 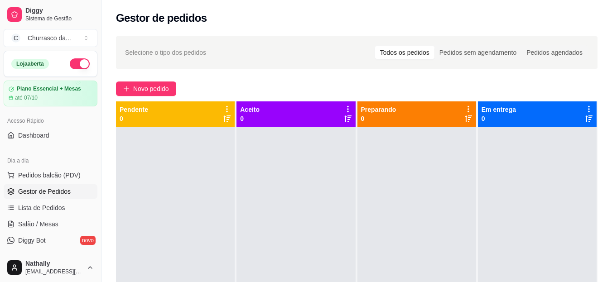 What do you see at coordinates (50, 257) in the screenshot?
I see `a: KDS` at bounding box center [50, 257].